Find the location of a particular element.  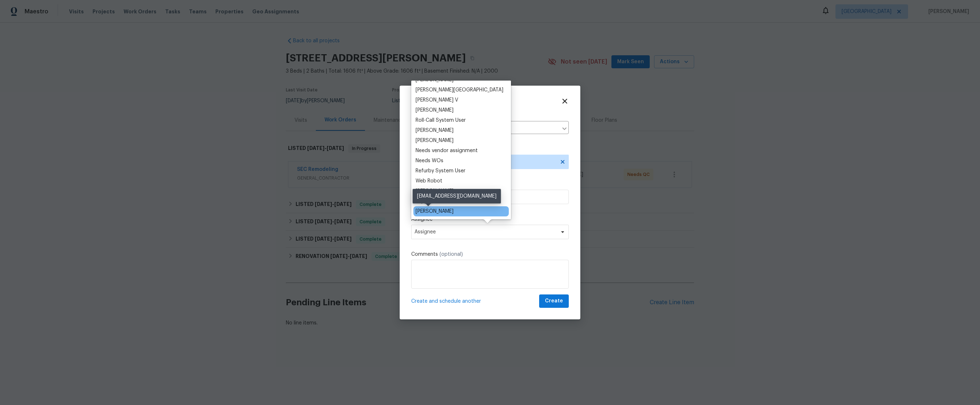

span: Create is located at coordinates (554, 301).